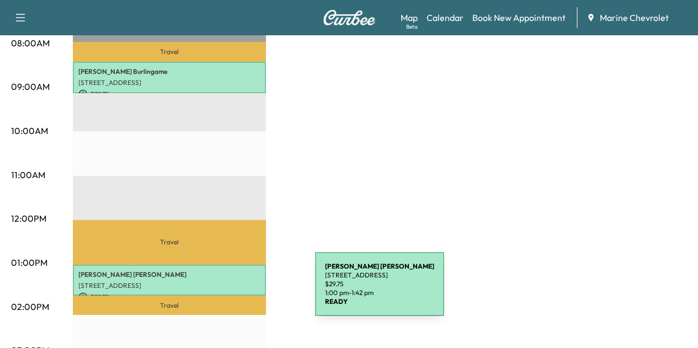  Describe the element at coordinates (29, 219) in the screenshot. I see `p: 12:00PM` at that location.